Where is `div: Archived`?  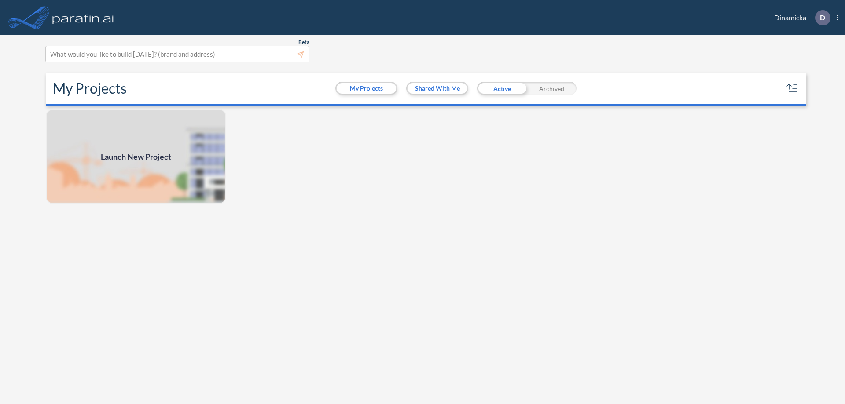
div: Archived is located at coordinates (551, 88).